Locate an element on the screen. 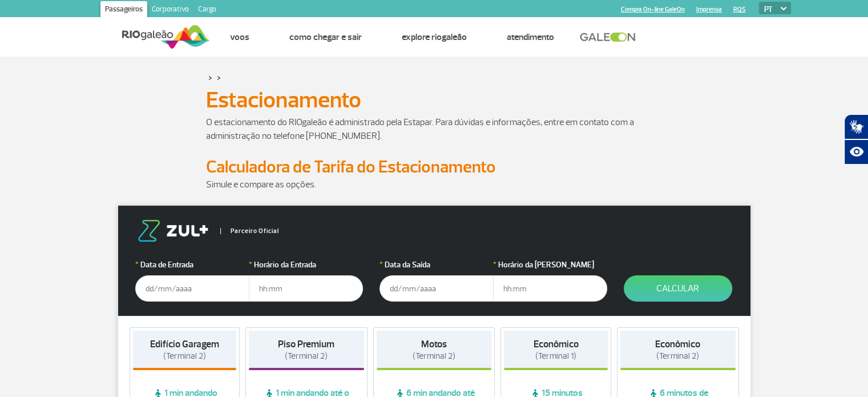 The width and height of the screenshot is (868, 397). a: Atendimento is located at coordinates (530, 37).